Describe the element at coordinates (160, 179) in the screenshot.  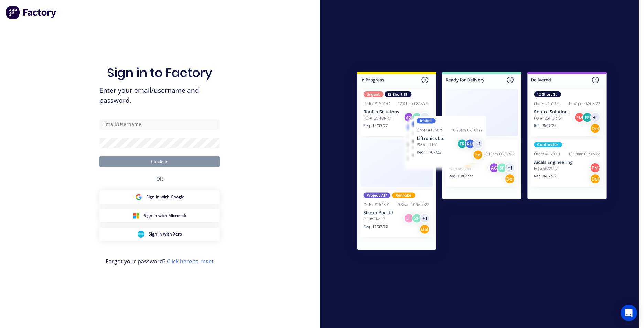
I see `div: OR` at that location.